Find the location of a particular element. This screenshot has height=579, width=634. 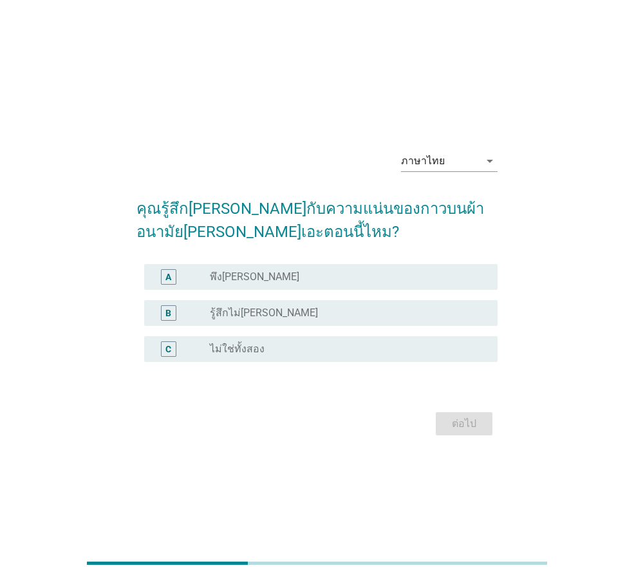

div: A is located at coordinates (168, 276).